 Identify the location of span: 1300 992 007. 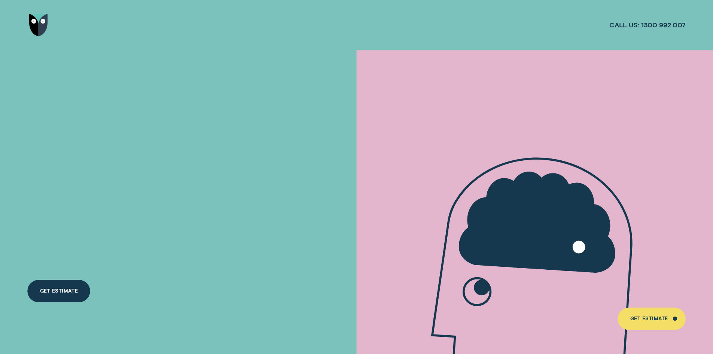
(663, 25).